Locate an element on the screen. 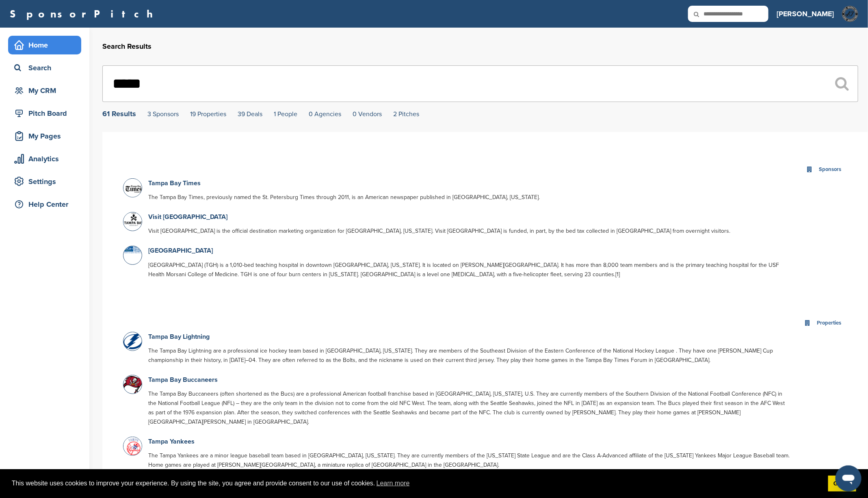 The width and height of the screenshot is (868, 498). div: Home is located at coordinates (47, 45).